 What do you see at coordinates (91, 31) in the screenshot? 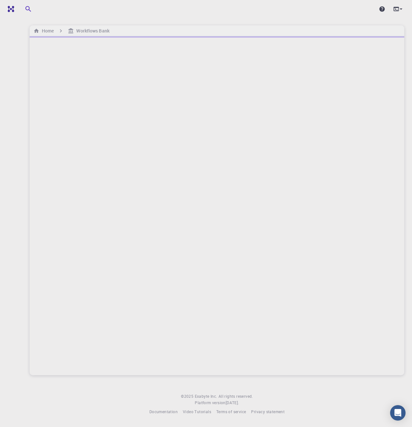
I see `h6: Workflows Bank` at bounding box center [91, 31].